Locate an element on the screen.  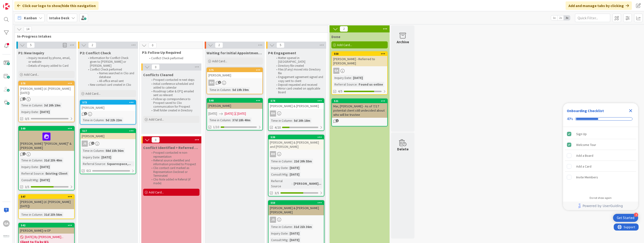
div: 549 is located at coordinates (46, 129).